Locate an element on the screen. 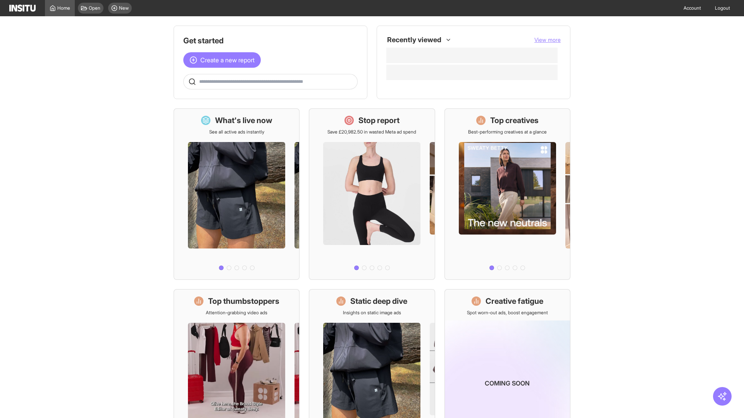 This screenshot has height=418, width=744. p: Insights on static image ads is located at coordinates (372, 313).